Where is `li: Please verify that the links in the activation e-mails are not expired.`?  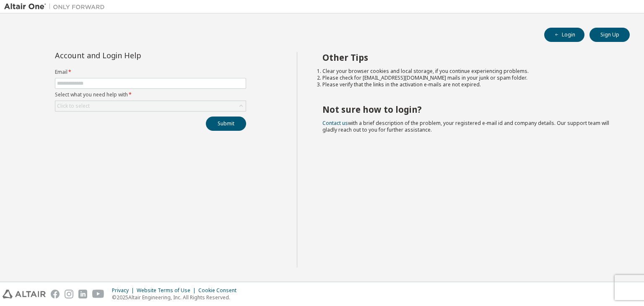 li: Please verify that the links in the activation e-mails are not expired. is located at coordinates (469, 85).